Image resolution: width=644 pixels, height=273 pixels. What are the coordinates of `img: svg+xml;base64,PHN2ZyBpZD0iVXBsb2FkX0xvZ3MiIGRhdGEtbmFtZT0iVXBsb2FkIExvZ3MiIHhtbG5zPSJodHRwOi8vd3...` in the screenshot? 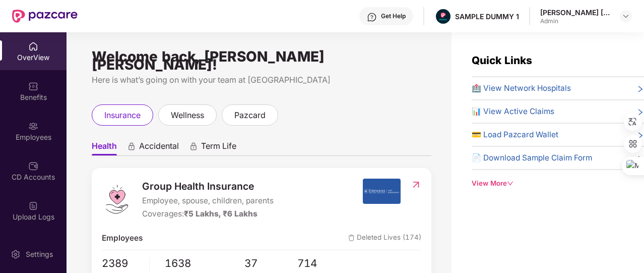 It's located at (34, 206).